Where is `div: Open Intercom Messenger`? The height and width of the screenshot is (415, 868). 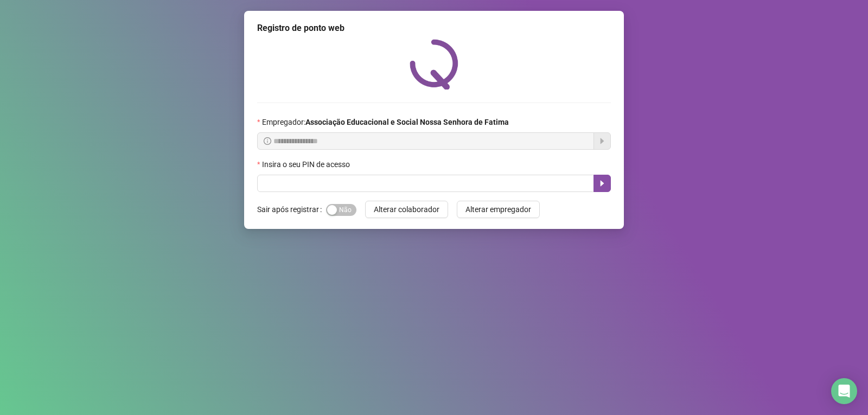
div: Open Intercom Messenger is located at coordinates (844, 391).